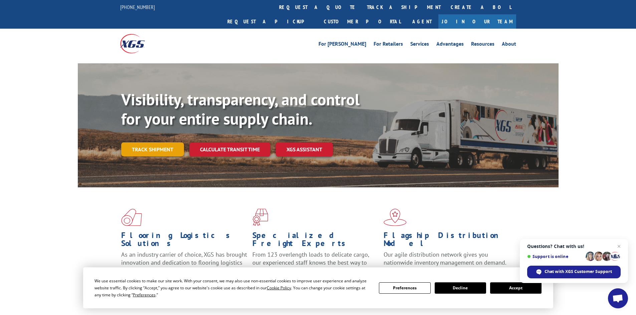 Image resolution: width=636 pixels, height=315 pixels. What do you see at coordinates (447, 241) in the screenshot?
I see `h1: Flagship Distribution Model` at bounding box center [447, 241].